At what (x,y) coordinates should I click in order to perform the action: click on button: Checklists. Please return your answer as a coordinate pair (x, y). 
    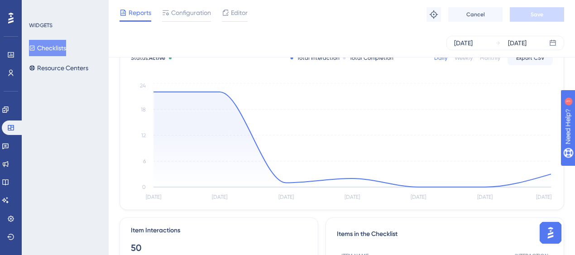
    Looking at the image, I should click on (48, 48).